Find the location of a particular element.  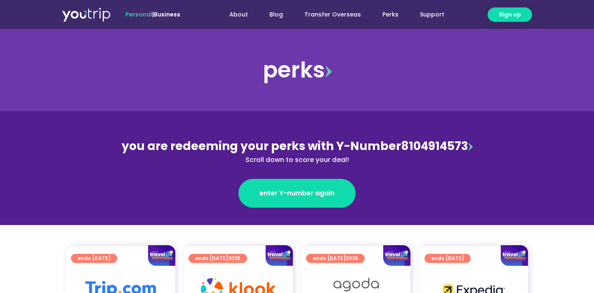

a: enter Y-number again is located at coordinates (297, 193).